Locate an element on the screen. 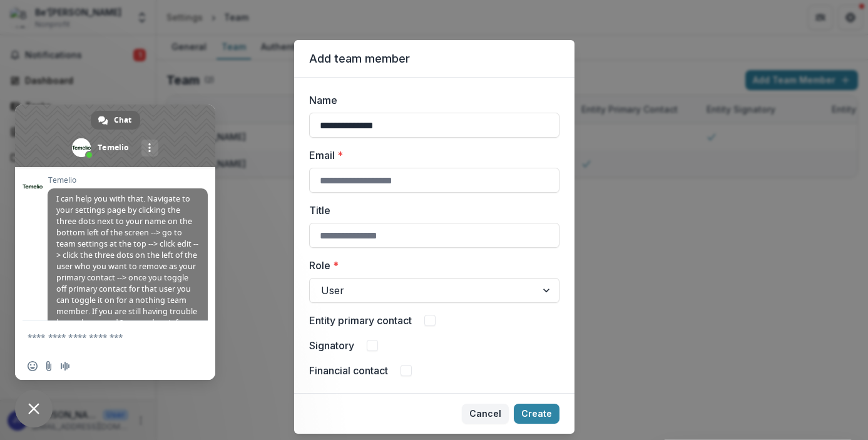  button: Create is located at coordinates (536, 413).